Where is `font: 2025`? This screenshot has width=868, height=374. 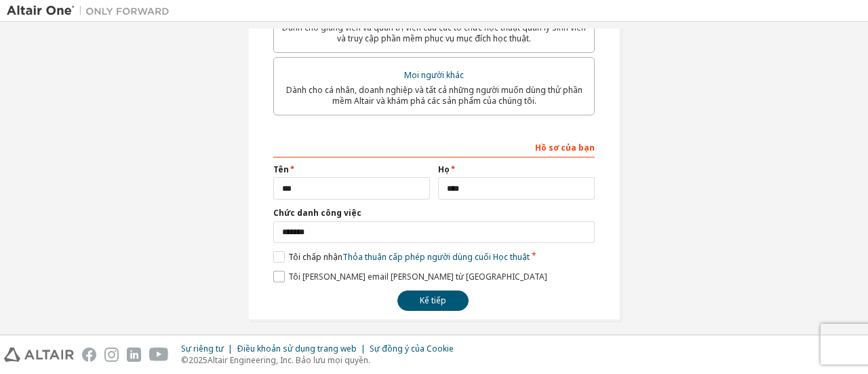
font: 2025 is located at coordinates (198, 359).